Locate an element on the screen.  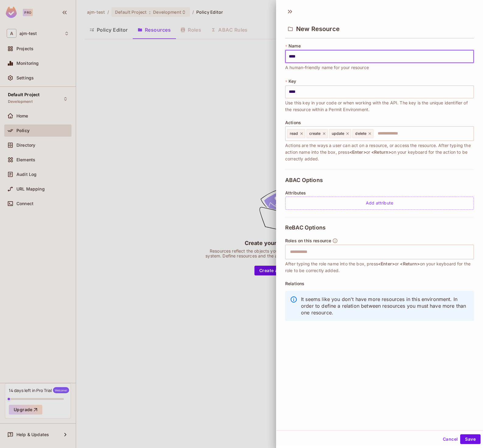
span: ABAC Options is located at coordinates (304, 180).